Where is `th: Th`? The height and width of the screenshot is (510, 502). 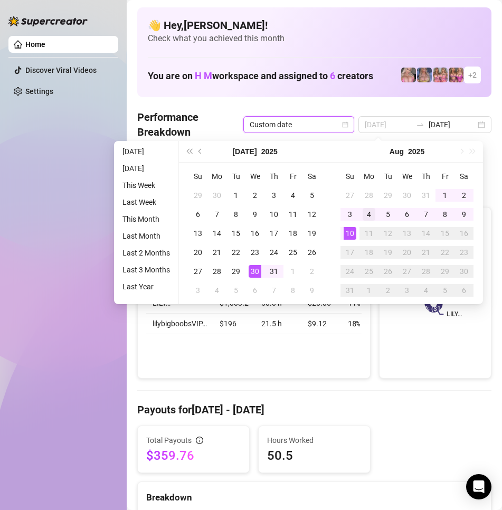 th: Th is located at coordinates (426, 176).